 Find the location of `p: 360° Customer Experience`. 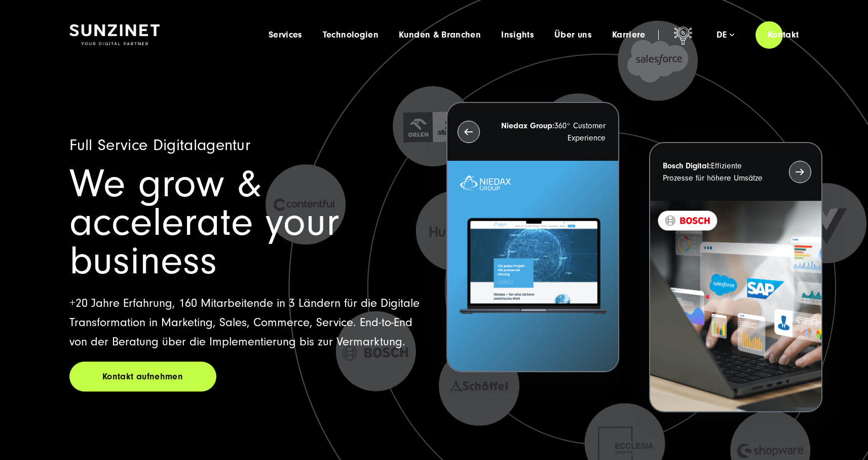

p: 360° Customer Experience is located at coordinates (552, 132).